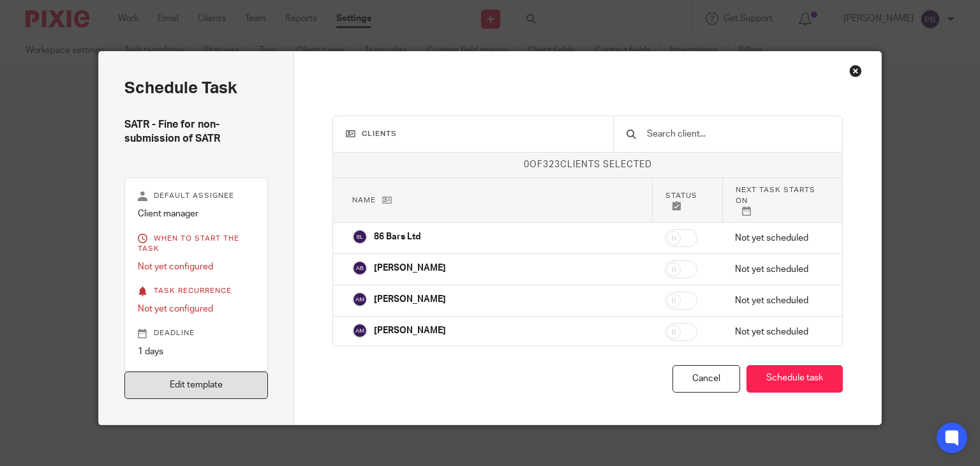 The height and width of the screenshot is (466, 980). Describe the element at coordinates (779, 200) in the screenshot. I see `p: Next task starts on` at that location.